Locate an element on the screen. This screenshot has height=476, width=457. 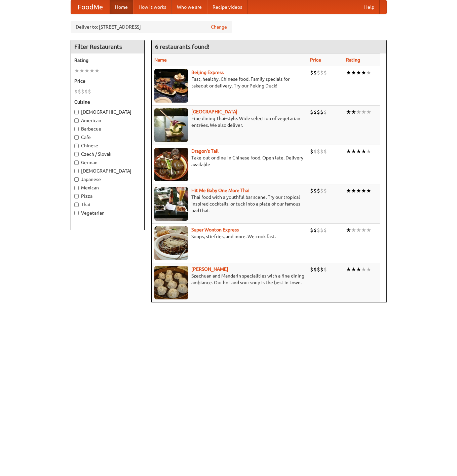
a: Hit Me Baby One More Thai is located at coordinates (220, 190).